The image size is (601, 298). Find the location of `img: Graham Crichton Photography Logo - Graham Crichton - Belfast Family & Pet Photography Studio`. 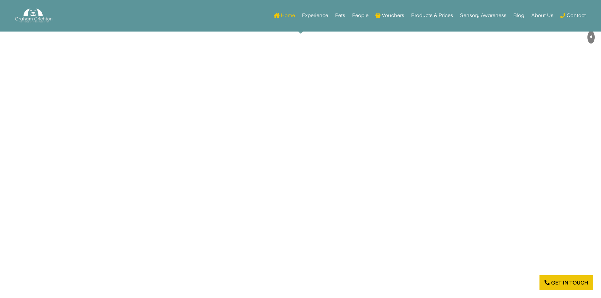

img: Graham Crichton Photography Logo - Graham Crichton - Belfast Family & Pet Photography Studio is located at coordinates (34, 15).